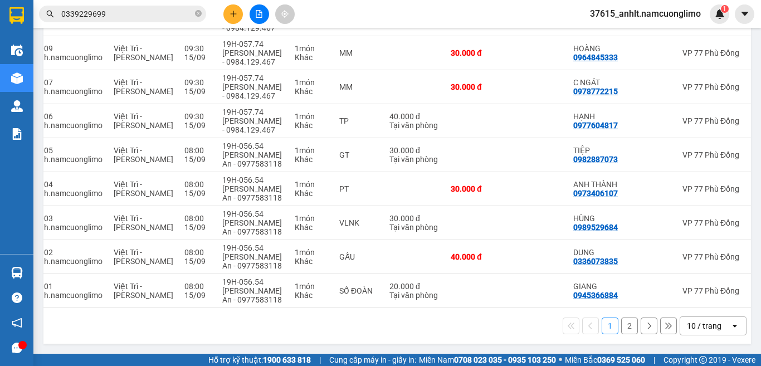  What do you see at coordinates (17, 16) in the screenshot?
I see `img: logo-vxr` at bounding box center [17, 16].